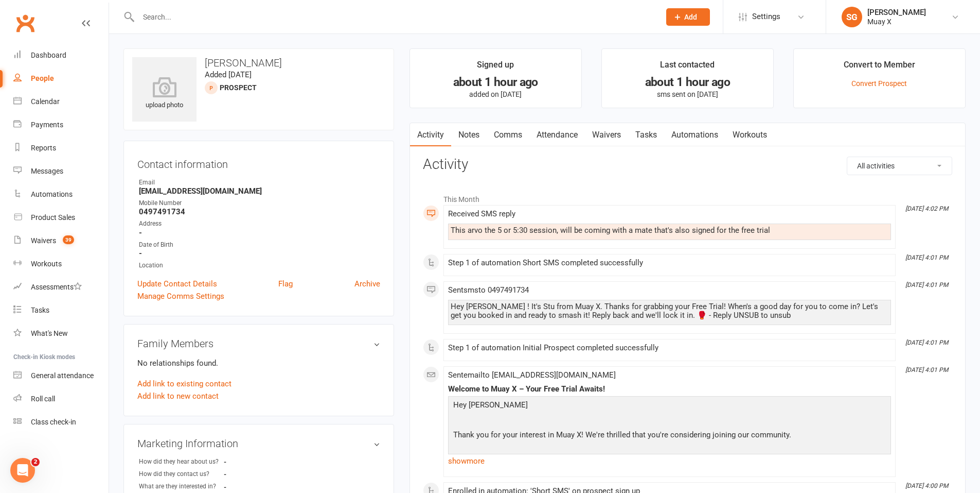 The width and height of the screenshot is (980, 493). I want to click on a: Calendar, so click(61, 102).